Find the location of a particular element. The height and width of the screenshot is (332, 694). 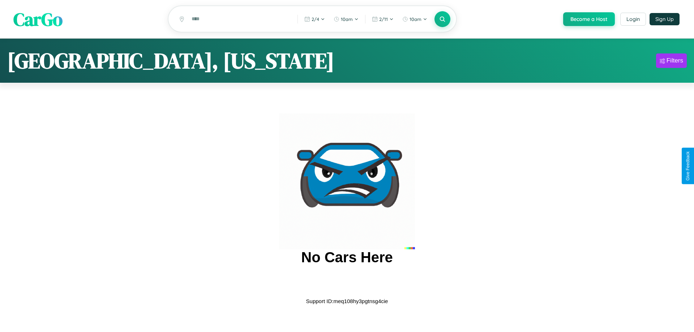

span: 2 / 11 is located at coordinates (383, 19).